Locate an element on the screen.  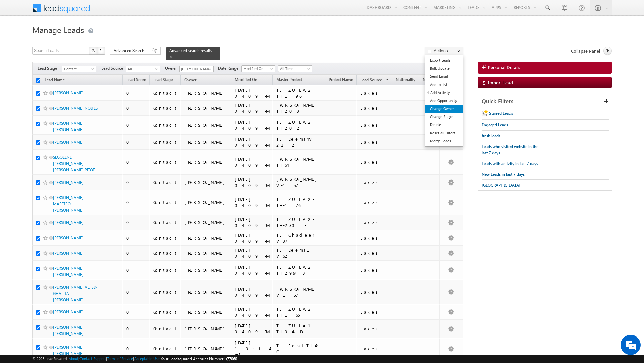
a: Notes is located at coordinates (428, 80).